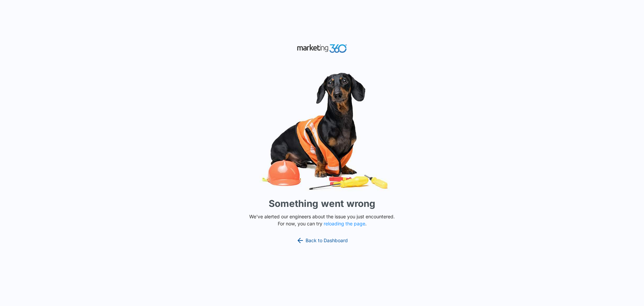 The width and height of the screenshot is (644, 306). What do you see at coordinates (345, 223) in the screenshot?
I see `button: reloading the page` at bounding box center [345, 223].